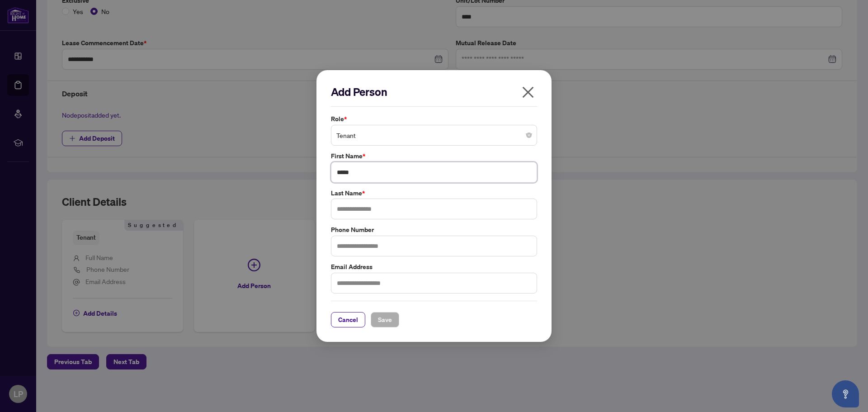 This screenshot has height=412, width=868. I want to click on button: Cancel, so click(348, 319).